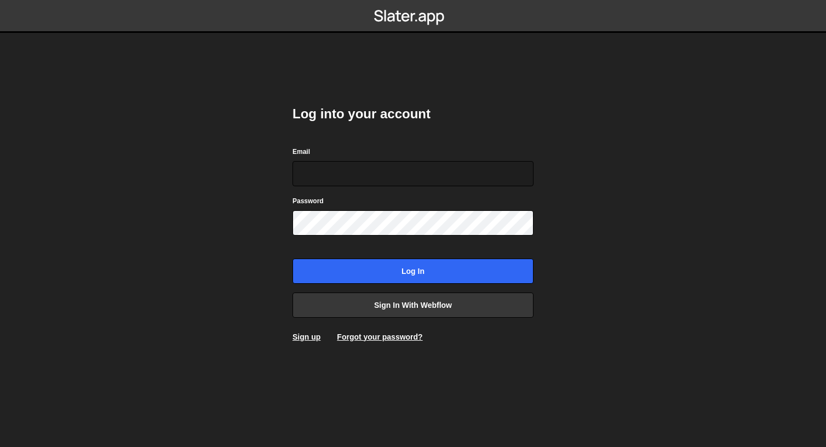 This screenshot has height=447, width=826. Describe the element at coordinates (413, 271) in the screenshot. I see `input: Log in` at that location.